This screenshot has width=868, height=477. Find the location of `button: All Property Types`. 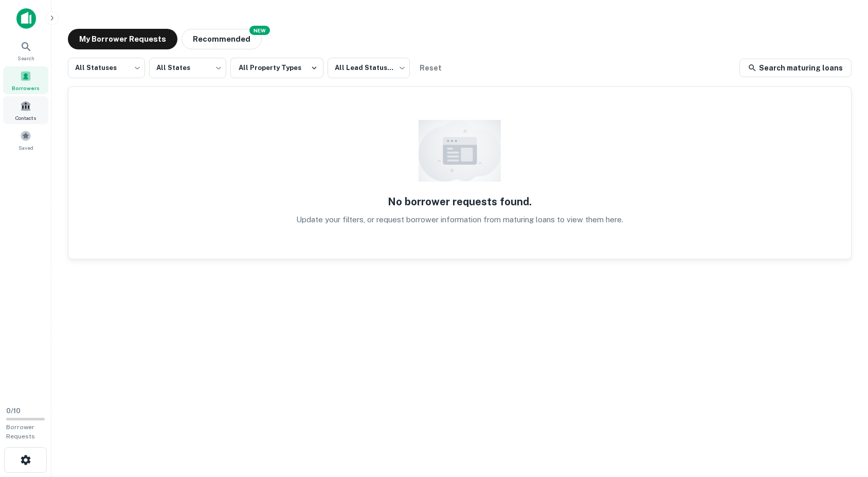

button: All Property Types is located at coordinates (276, 68).